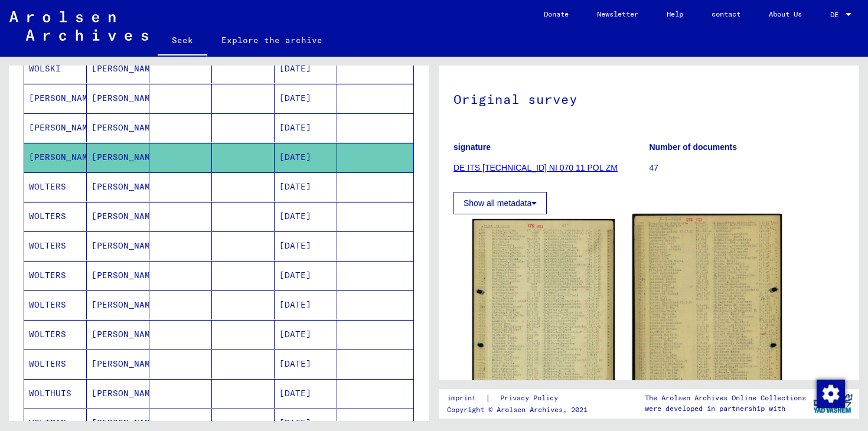 The image size is (868, 431). What do you see at coordinates (497, 203) in the screenshot?
I see `font: Show all metadata` at bounding box center [497, 203].